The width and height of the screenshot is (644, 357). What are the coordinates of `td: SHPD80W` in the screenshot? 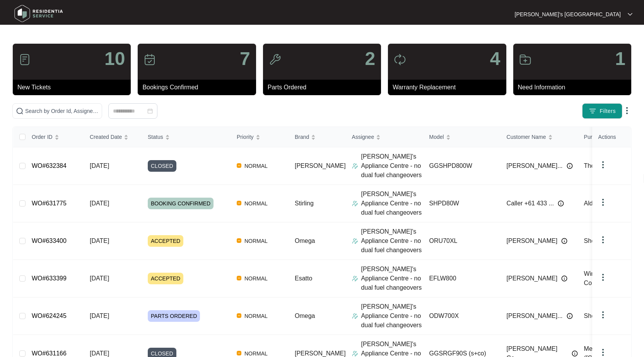 It's located at (462, 204).